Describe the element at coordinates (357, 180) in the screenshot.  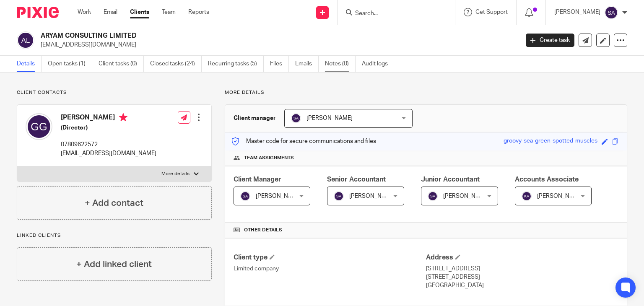
I see `span: Senior Accountant` at that location.